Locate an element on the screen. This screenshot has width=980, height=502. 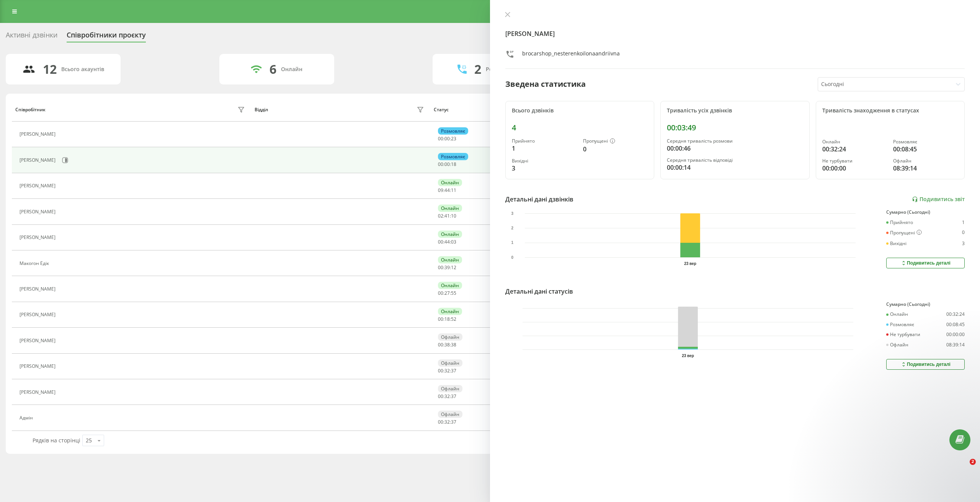
div: Детальні дані дзвінків is located at coordinates (539, 199).